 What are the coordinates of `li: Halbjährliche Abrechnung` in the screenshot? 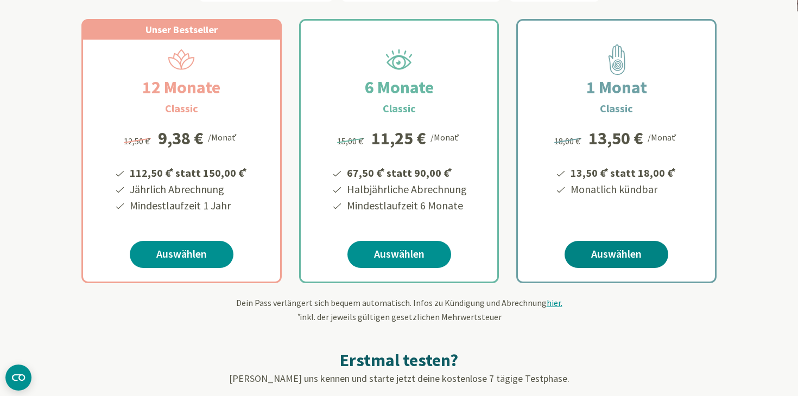 It's located at (406, 189).